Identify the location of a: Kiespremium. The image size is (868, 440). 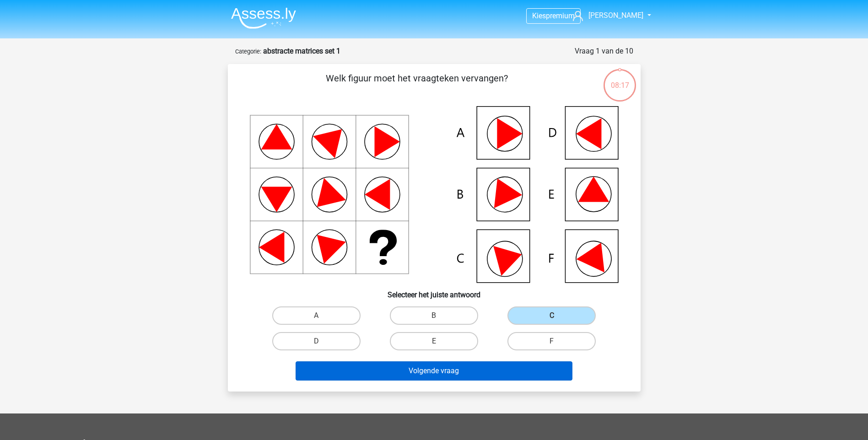
(554, 16).